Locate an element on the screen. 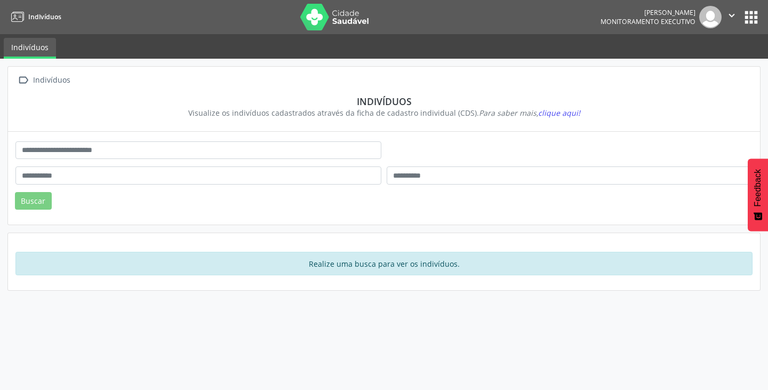 The width and height of the screenshot is (768, 390). a:  Indivíduos is located at coordinates (44, 80).